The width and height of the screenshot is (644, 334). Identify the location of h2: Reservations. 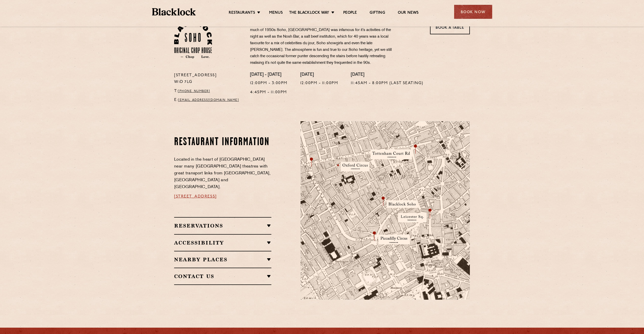
(222, 226).